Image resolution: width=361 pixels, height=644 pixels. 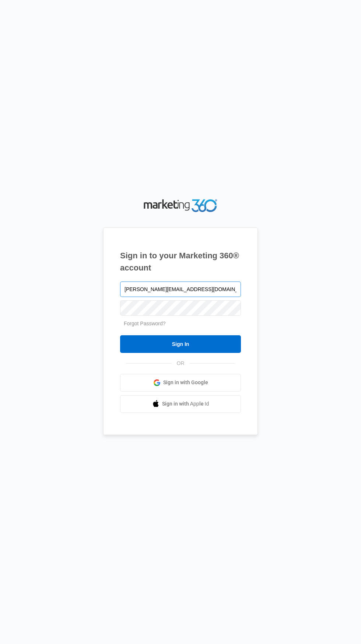 I want to click on input: Sign In, so click(x=180, y=344).